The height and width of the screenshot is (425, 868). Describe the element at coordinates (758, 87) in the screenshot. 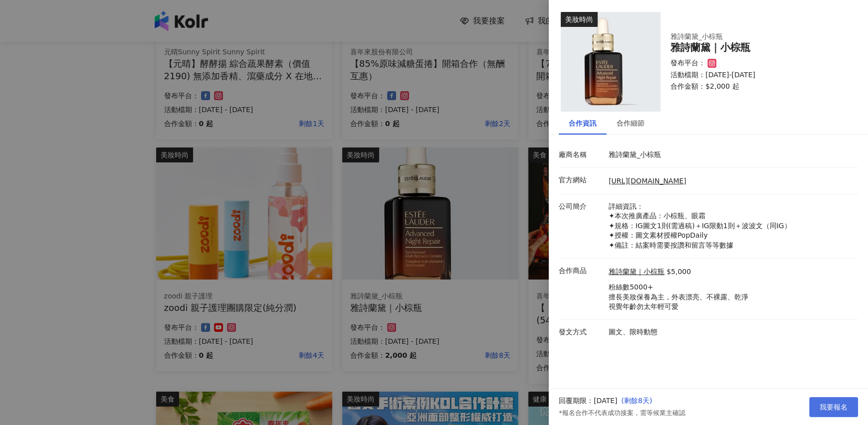

I see `p: 合作金額： $2,000 起` at that location.